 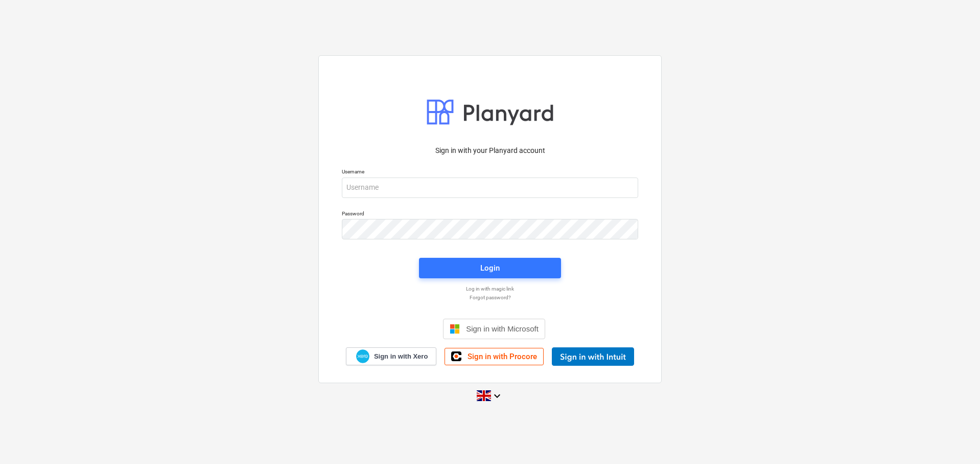 I want to click on div: Login, so click(x=490, y=268).